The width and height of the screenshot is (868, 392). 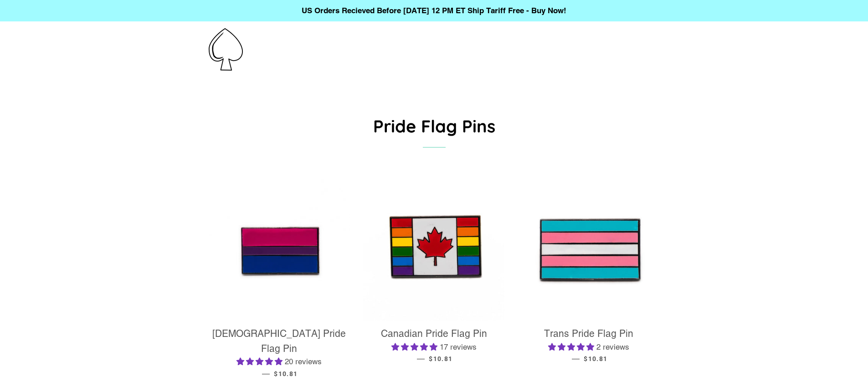 I want to click on span: Trans Pride Flag Pin, so click(x=589, y=333).